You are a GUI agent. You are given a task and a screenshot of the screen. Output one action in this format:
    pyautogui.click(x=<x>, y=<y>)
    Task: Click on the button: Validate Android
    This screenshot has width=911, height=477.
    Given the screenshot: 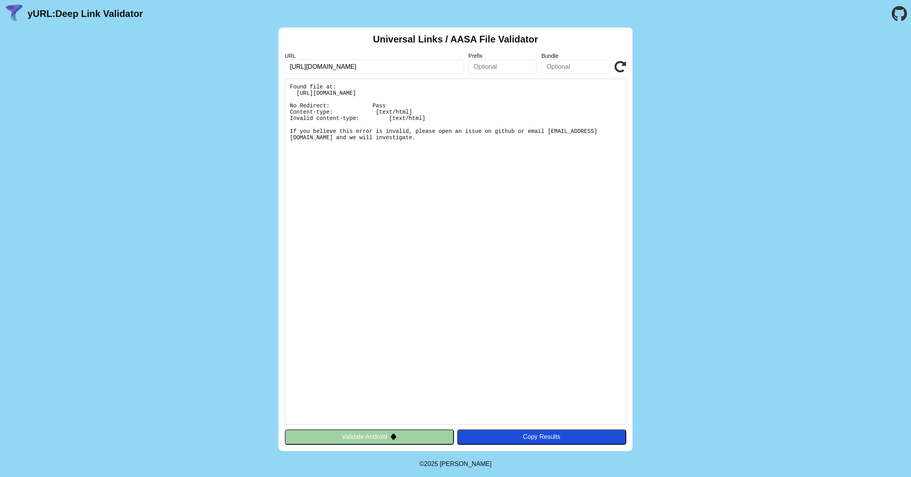 What is the action you would take?
    pyautogui.click(x=369, y=437)
    